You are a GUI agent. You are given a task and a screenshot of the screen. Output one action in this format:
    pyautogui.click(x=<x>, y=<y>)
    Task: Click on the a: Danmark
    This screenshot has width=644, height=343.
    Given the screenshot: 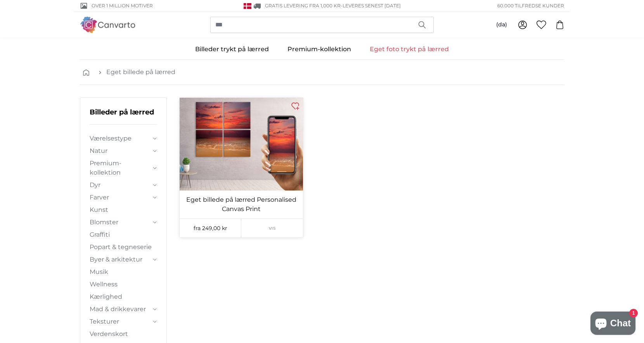 What is the action you would take?
    pyautogui.click(x=248, y=6)
    